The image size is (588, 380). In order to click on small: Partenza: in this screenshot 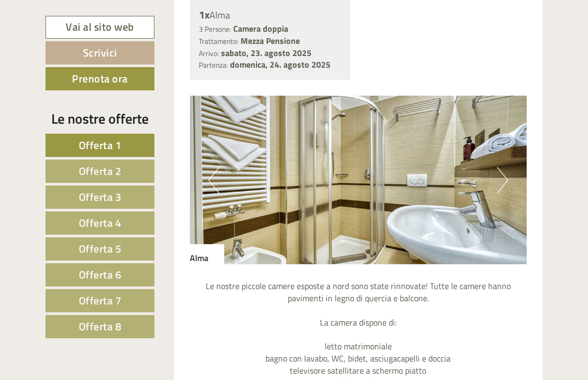, I will do `click(213, 65)`.